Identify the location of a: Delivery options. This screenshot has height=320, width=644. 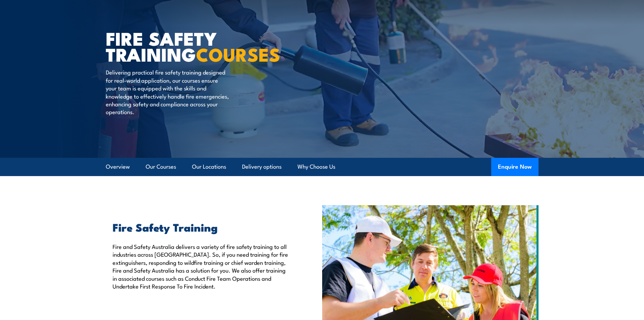
(261, 167).